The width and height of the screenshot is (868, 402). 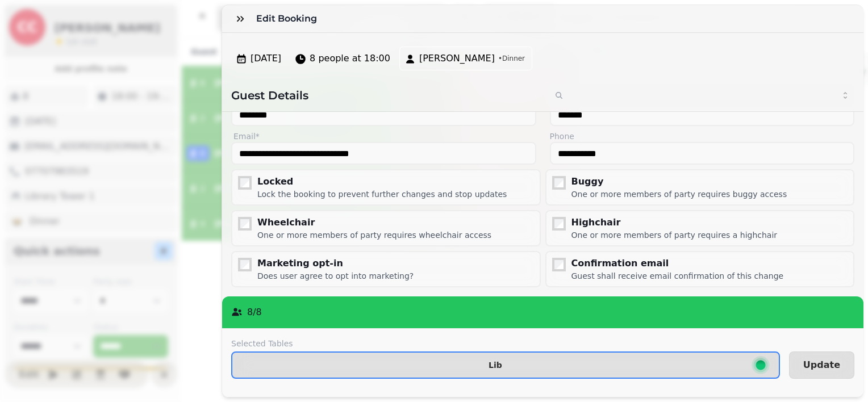 What do you see at coordinates (23, 23) in the screenshot?
I see `img: logo_orange.svg` at bounding box center [23, 23].